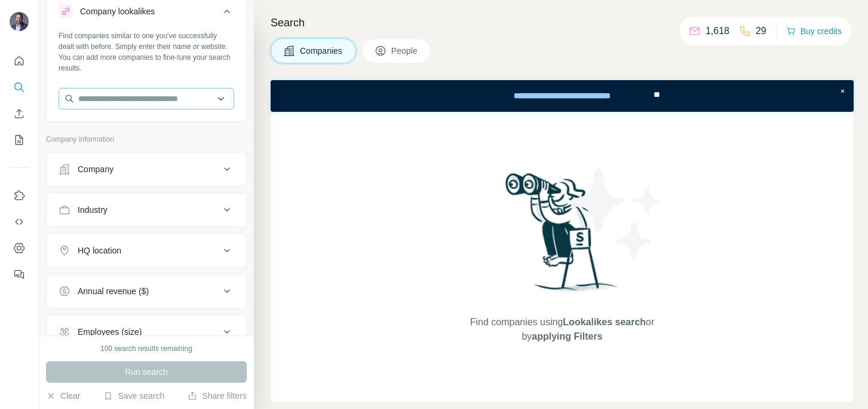 The height and width of the screenshot is (409, 868). I want to click on button: Buy credits, so click(814, 31).